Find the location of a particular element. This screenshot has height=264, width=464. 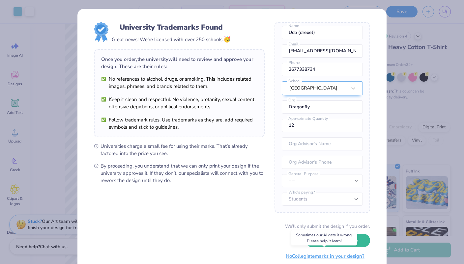

li: Follow trademark rules. Use trademarks as they are, add required symbols and stick to guidelines. is located at coordinates (179, 124).